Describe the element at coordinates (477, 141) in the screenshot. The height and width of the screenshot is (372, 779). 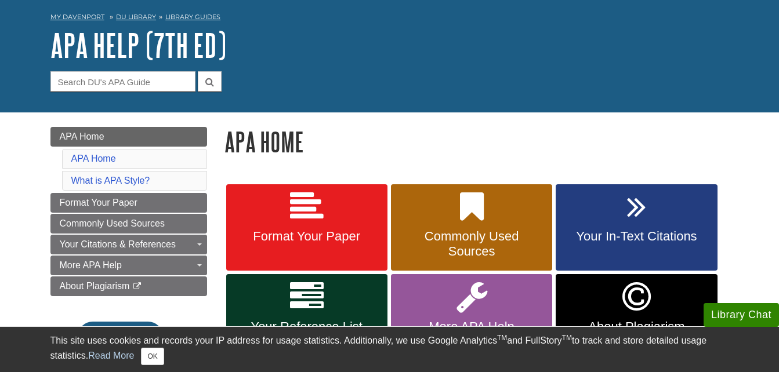
I see `h1: APA Home` at that location.